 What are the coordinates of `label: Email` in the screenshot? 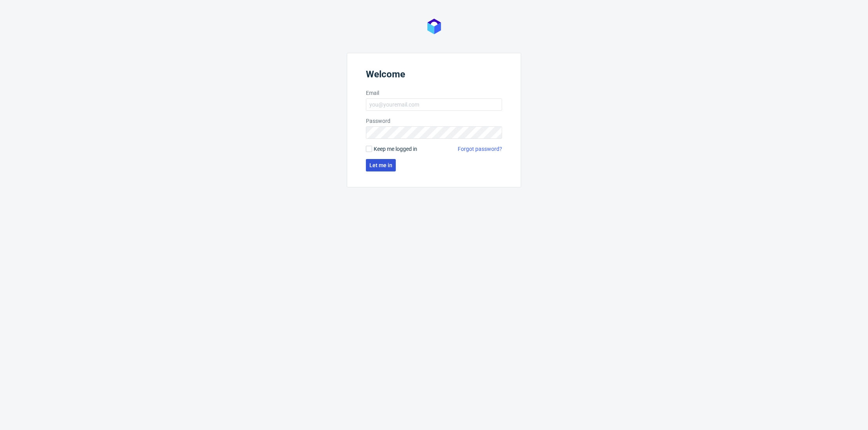 It's located at (434, 93).